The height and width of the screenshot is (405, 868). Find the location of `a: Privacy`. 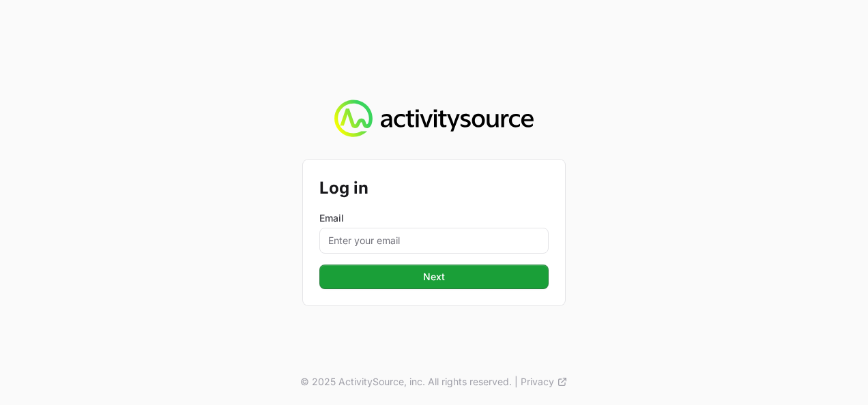

a: Privacy is located at coordinates (544, 381).